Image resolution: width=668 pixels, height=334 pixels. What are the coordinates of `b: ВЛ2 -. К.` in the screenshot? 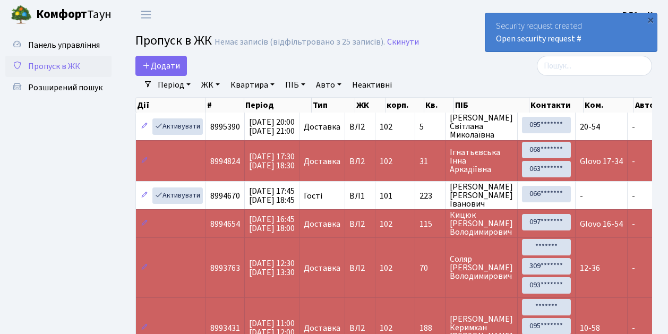 It's located at (639, 15).